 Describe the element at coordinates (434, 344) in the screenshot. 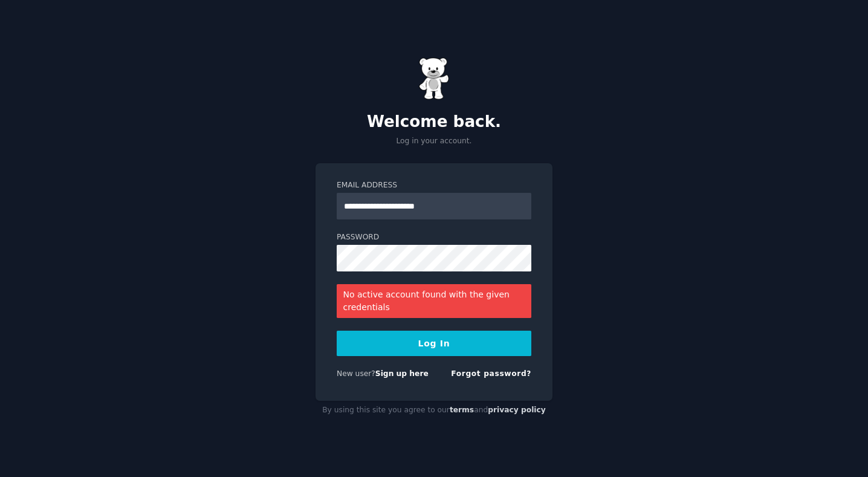

I see `button: Log In` at that location.